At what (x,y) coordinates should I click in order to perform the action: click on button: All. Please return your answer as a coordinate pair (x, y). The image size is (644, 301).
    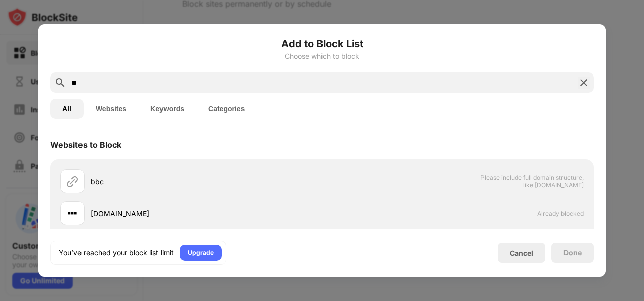
    Looking at the image, I should click on (67, 108).